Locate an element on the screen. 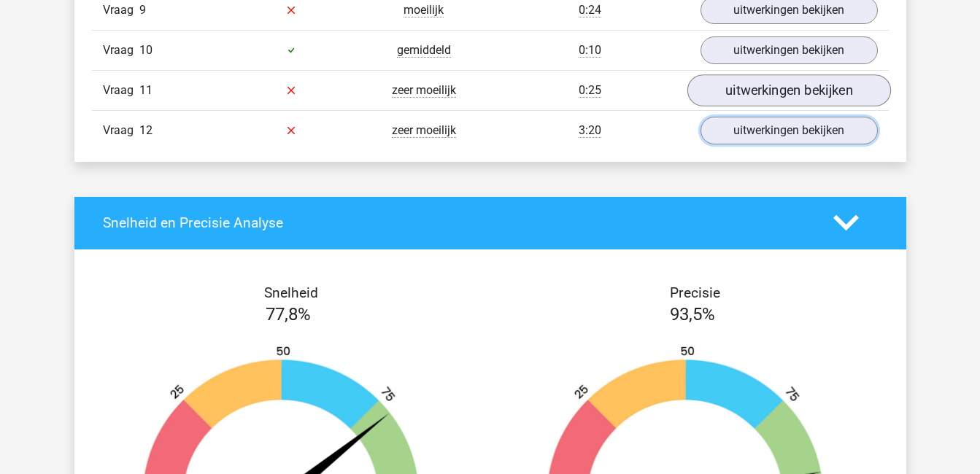 Image resolution: width=980 pixels, height=474 pixels. span: 93,5% is located at coordinates (693, 314).